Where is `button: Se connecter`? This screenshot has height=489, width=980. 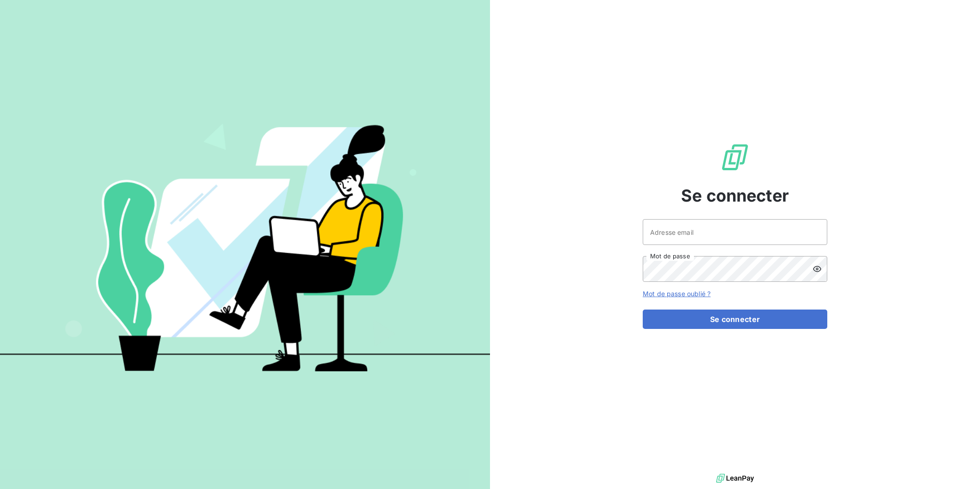 button: Se connecter is located at coordinates (735, 319).